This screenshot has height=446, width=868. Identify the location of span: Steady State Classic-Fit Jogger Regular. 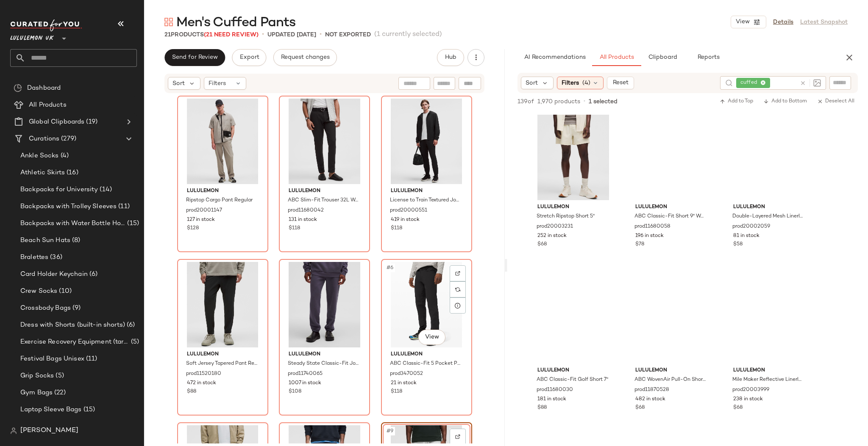
(324, 364).